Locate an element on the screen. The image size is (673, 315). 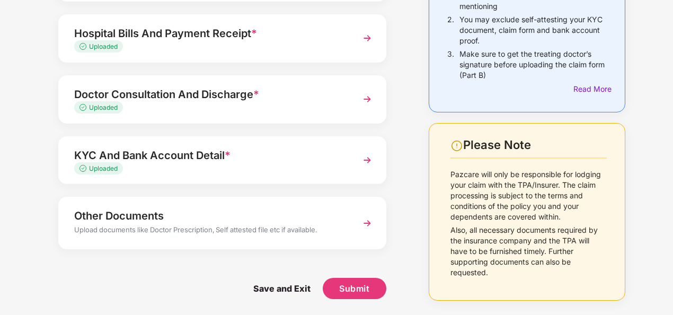
div: Upload documents like Doctor Prescription, Self attested file etc if available. is located at coordinates (210, 231).